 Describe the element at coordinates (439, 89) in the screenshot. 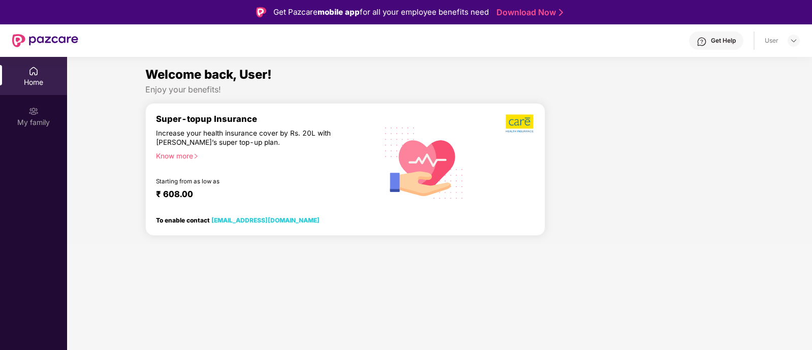

I see `div: Enjoy your benefits!` at that location.